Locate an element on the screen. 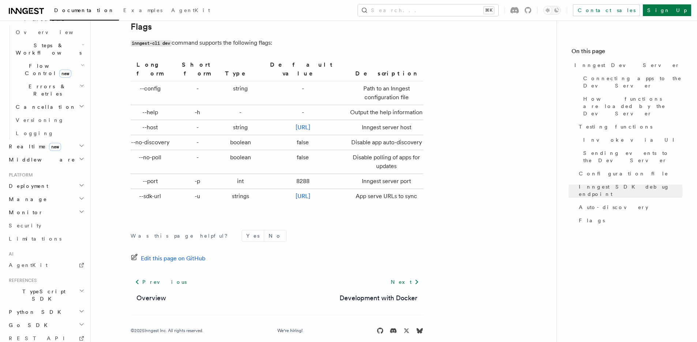 This screenshot has height=342, width=697. span: Logging is located at coordinates (35, 133).